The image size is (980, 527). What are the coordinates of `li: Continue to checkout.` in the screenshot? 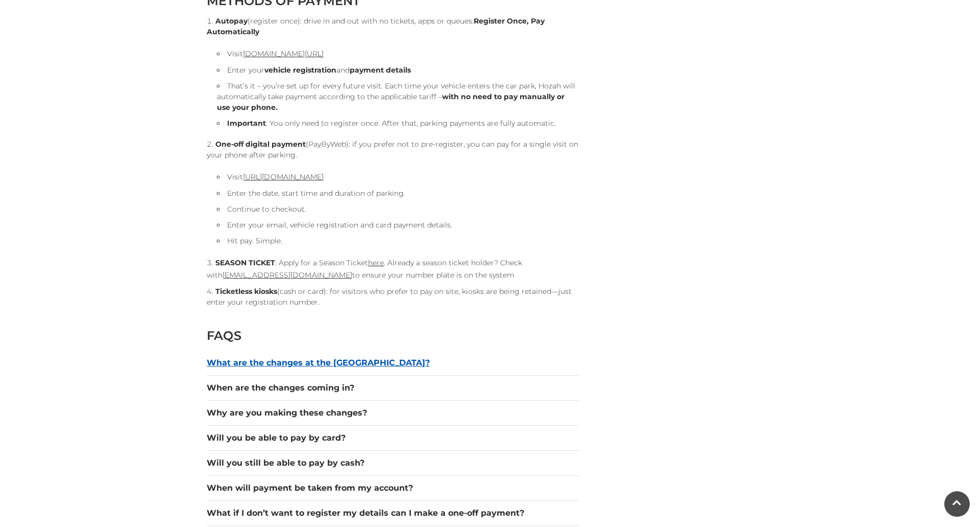 It's located at (398, 209).